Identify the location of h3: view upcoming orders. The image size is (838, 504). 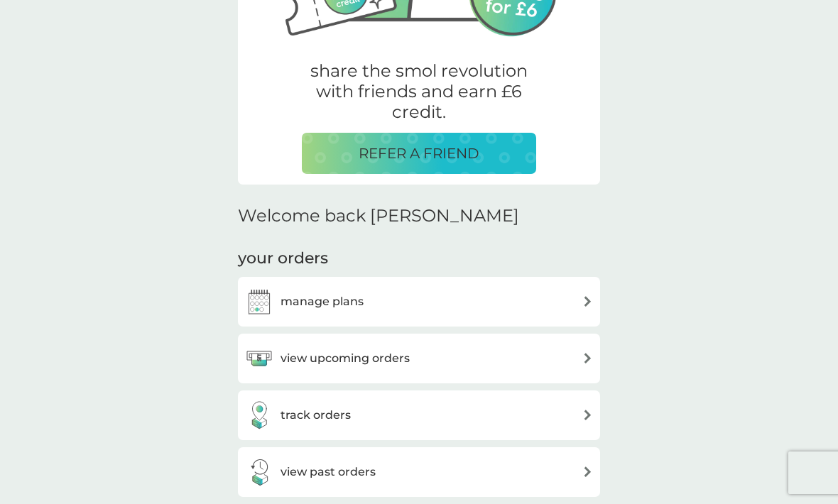
(345, 358).